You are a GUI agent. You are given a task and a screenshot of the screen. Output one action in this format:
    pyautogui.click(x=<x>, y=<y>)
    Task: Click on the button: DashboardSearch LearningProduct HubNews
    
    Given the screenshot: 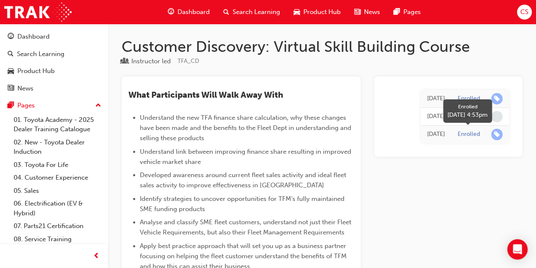 What is the action you would take?
    pyautogui.click(x=54, y=62)
    